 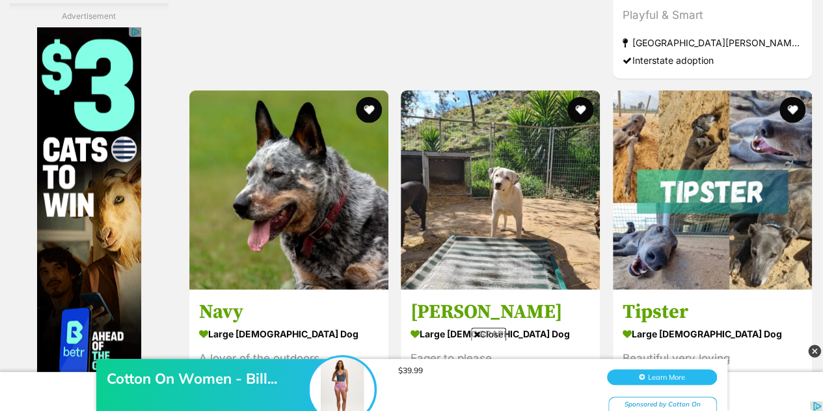 I want to click on img: Cotton On Women - Bill..., so click(x=342, y=57).